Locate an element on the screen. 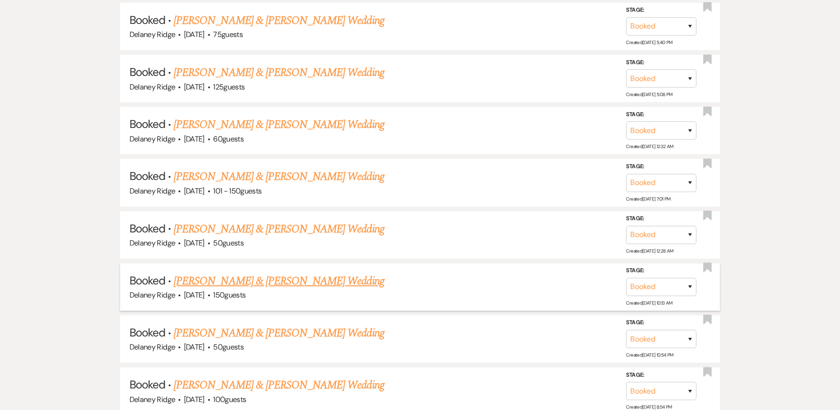 This screenshot has height=410, width=840. span: 100 guests is located at coordinates (229, 400).